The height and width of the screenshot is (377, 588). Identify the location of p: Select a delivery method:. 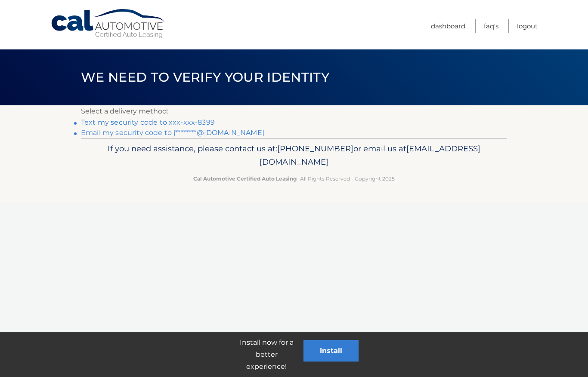
(294, 112).